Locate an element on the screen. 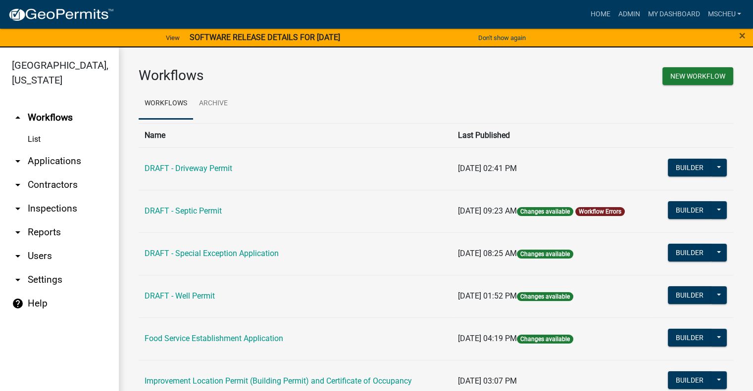 Image resolution: width=753 pixels, height=391 pixels. th: Last Published is located at coordinates (552, 135).